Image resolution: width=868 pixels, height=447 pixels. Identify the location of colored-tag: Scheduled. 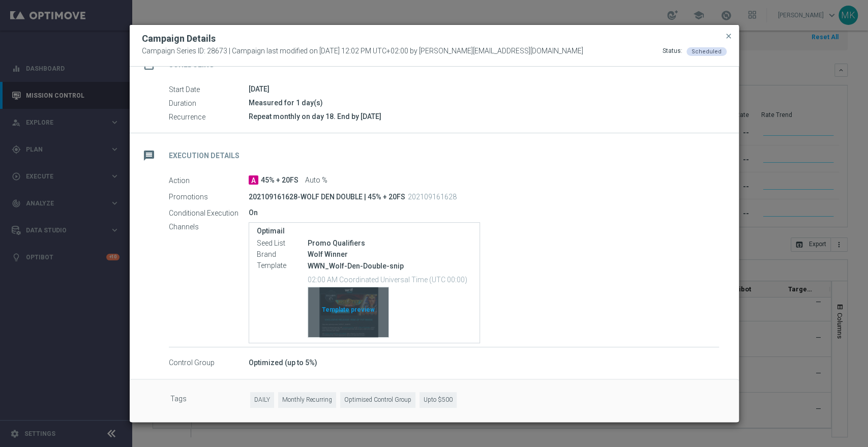
(706, 51).